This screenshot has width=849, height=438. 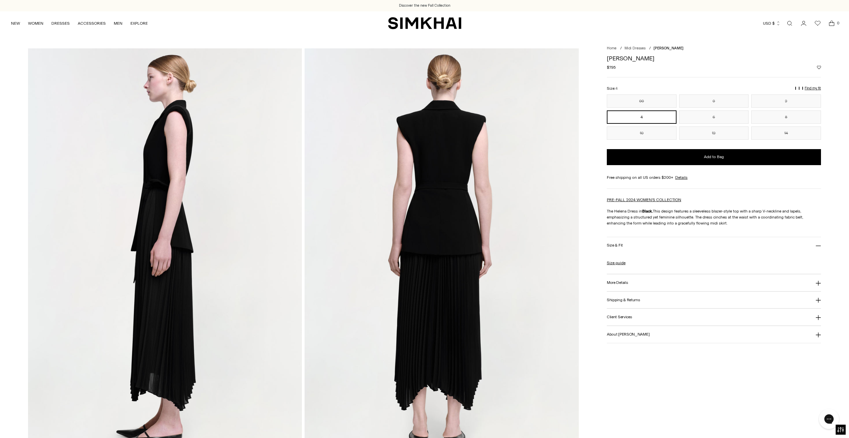 What do you see at coordinates (36, 23) in the screenshot?
I see `a: WOMEN` at bounding box center [36, 23].